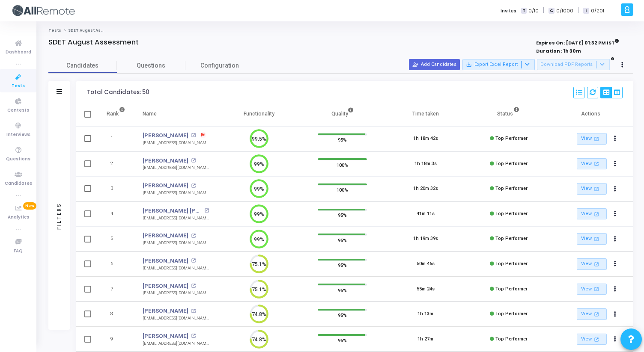  What do you see at coordinates (116, 164) in the screenshot?
I see `td: 2` at bounding box center [116, 164].